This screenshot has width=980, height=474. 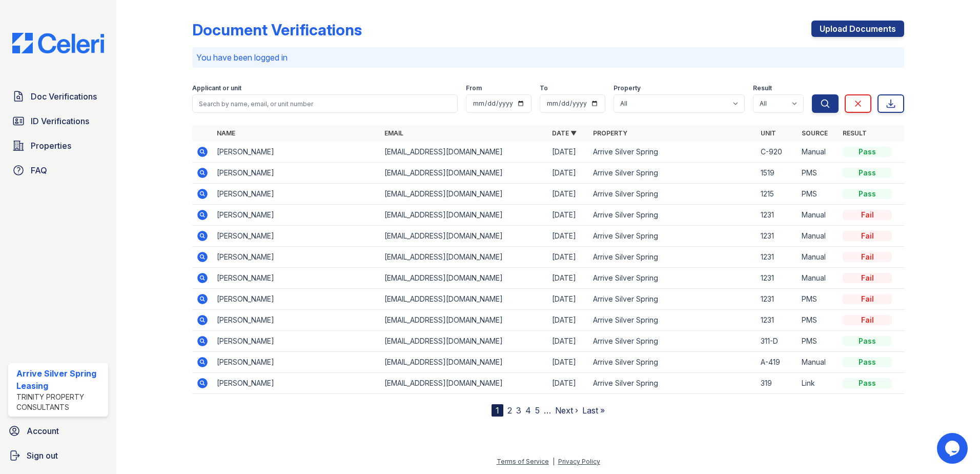 What do you see at coordinates (544, 88) in the screenshot?
I see `label: To` at bounding box center [544, 88].